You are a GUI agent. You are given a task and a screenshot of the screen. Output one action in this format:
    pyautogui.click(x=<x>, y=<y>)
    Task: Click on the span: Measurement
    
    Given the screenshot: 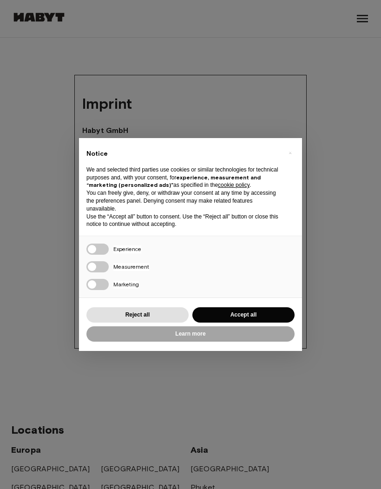 What is the action you would take?
    pyautogui.click(x=131, y=267)
    